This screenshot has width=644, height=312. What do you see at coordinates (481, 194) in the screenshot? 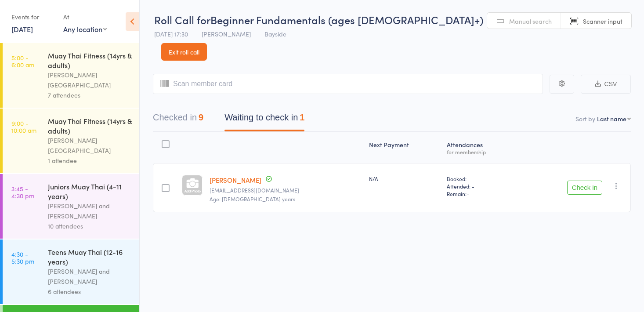
I see `span: Remain:` at bounding box center [481, 194].